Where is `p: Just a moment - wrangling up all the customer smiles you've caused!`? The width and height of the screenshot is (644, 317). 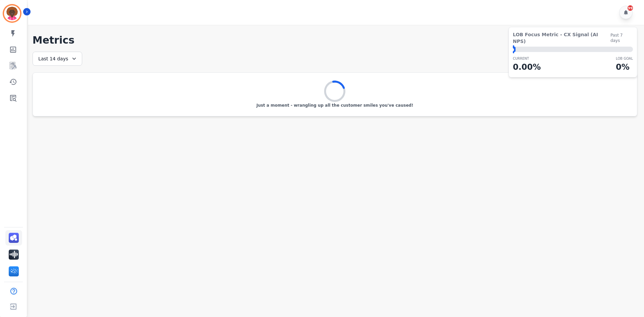
p: Just a moment - wrangling up all the customer smiles you've caused! is located at coordinates (335, 105).